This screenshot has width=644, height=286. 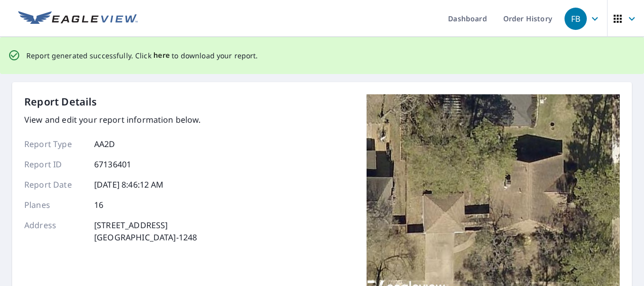 I want to click on p: View and edit your report information below., so click(x=112, y=120).